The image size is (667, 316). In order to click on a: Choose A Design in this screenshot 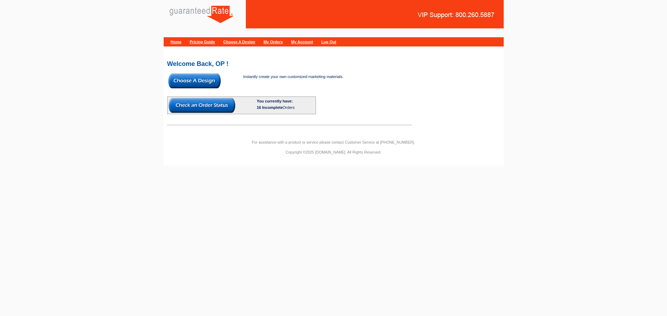, I will do `click(239, 42)`.